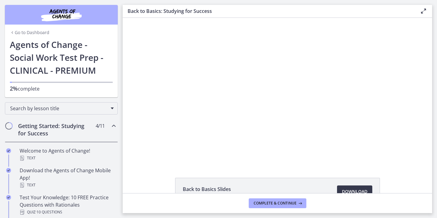 This screenshot has width=437, height=218. Describe the element at coordinates (59, 108) in the screenshot. I see `span: Search by lesson title` at that location.